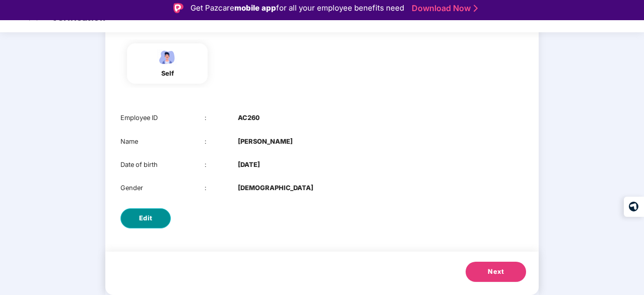  What do you see at coordinates (476, 8) in the screenshot?
I see `img: Stroke` at bounding box center [476, 8].